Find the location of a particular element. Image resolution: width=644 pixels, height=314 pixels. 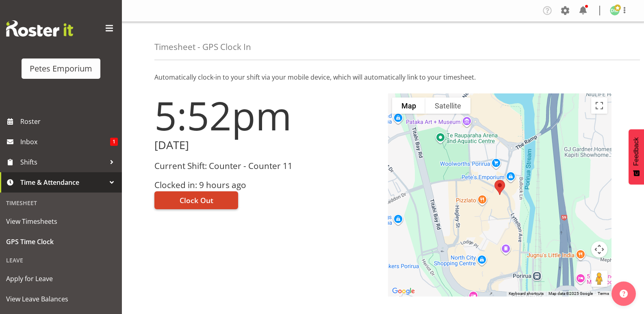

span: Shifts is located at coordinates (63, 162).